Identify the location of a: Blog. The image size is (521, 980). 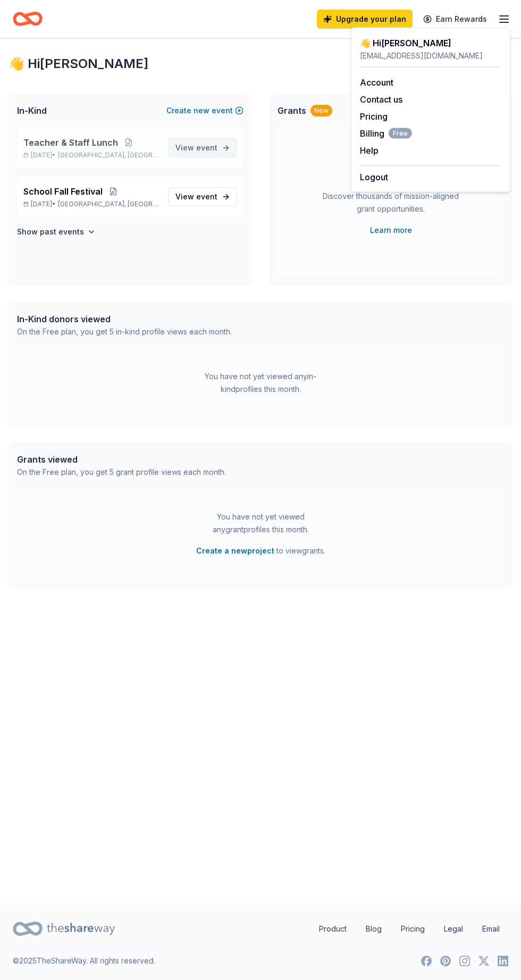
(374, 929).